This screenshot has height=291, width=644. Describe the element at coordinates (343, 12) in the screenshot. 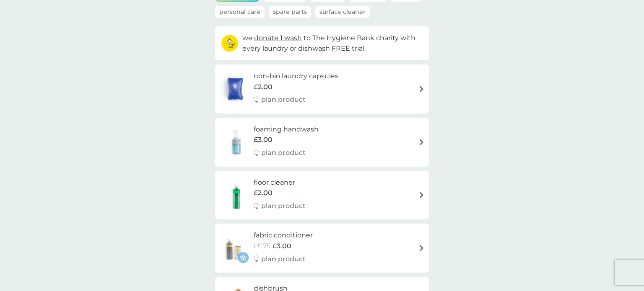

I see `button: Surface Cleaner` at that location.